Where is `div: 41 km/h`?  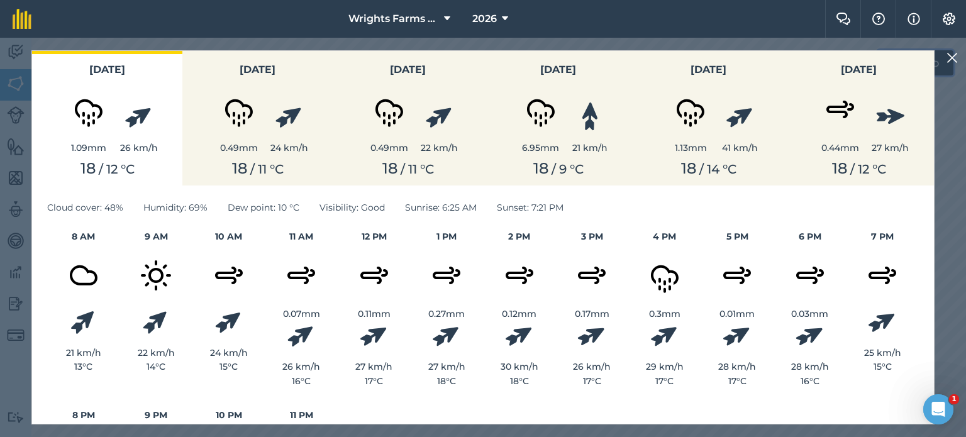 div: 41 km/h is located at coordinates (739, 148).